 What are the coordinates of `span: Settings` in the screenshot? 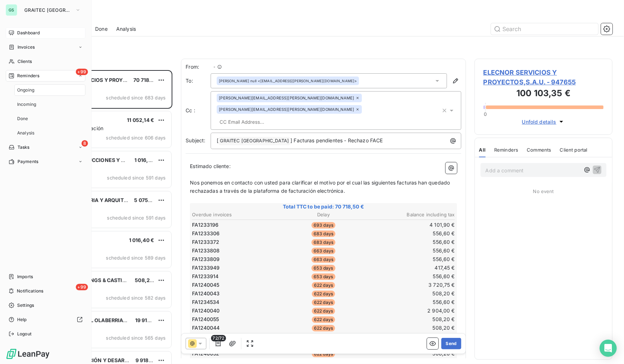 It's located at (26, 306).